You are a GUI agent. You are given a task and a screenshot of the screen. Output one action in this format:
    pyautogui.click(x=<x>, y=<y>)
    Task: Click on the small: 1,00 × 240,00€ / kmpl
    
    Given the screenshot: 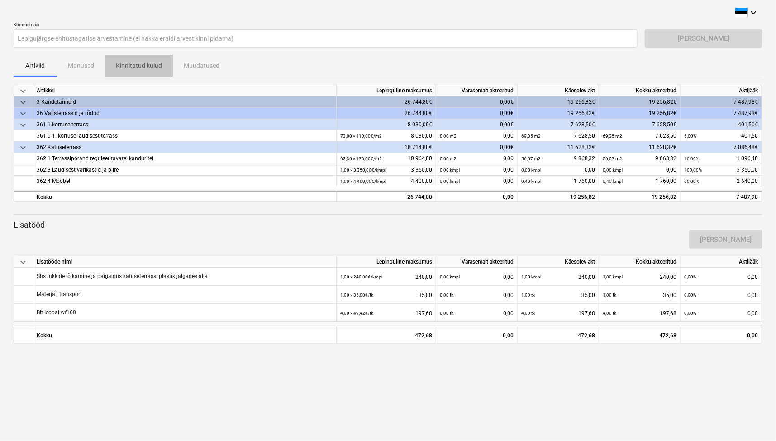 What is the action you would take?
    pyautogui.click(x=361, y=276)
    